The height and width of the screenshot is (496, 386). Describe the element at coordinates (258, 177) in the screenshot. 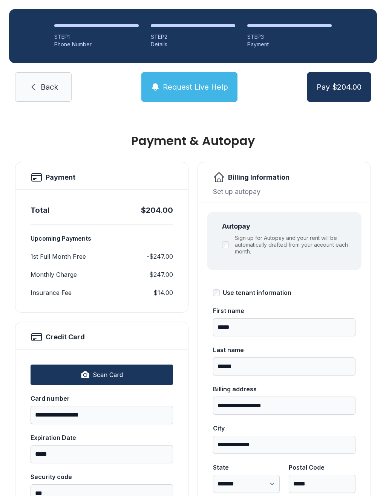

I see `h2: Billing Information` at that location.